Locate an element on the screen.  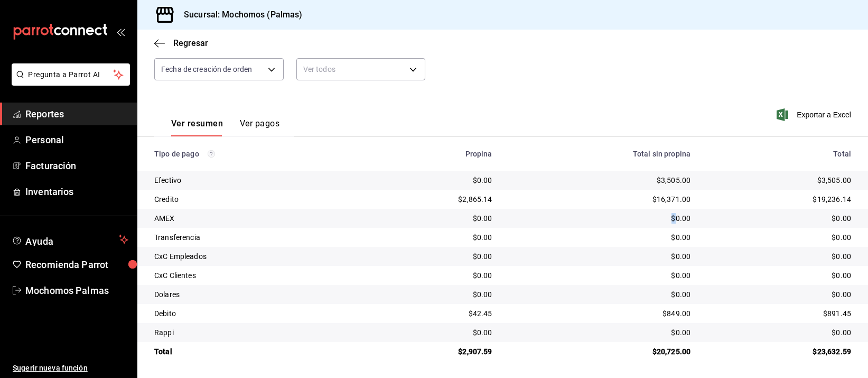
div: Ver todos is located at coordinates (361, 69).